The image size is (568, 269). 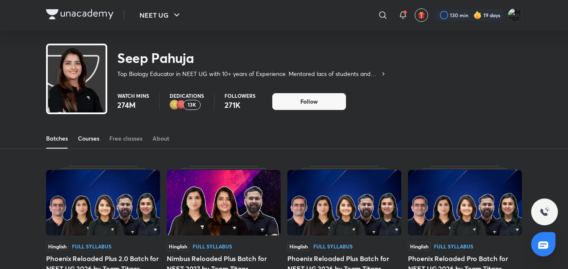 What do you see at coordinates (309, 101) in the screenshot?
I see `span: Follow` at bounding box center [309, 101].